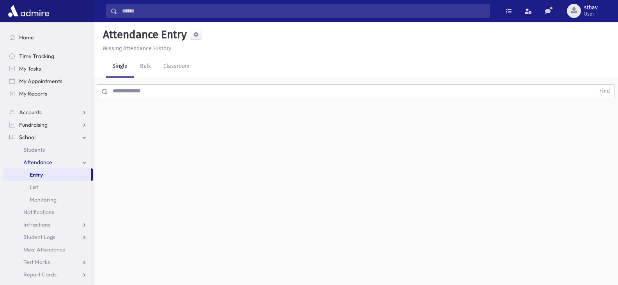 This screenshot has height=285, width=618. I want to click on button: Find, so click(604, 91).